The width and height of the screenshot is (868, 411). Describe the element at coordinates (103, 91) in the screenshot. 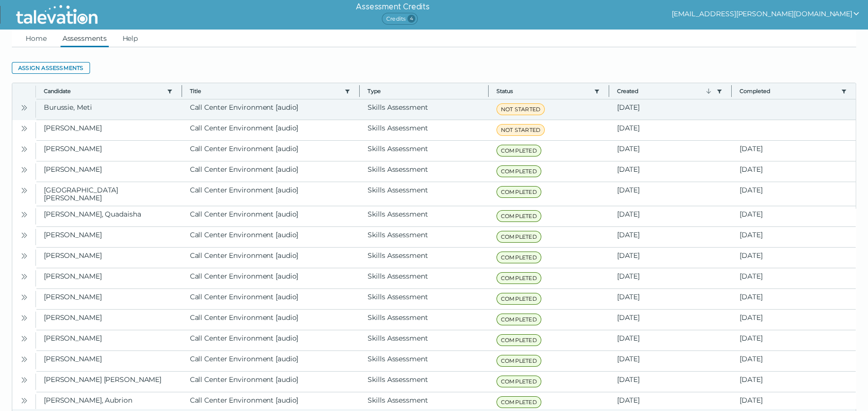

I see `button: Candidate` at that location.